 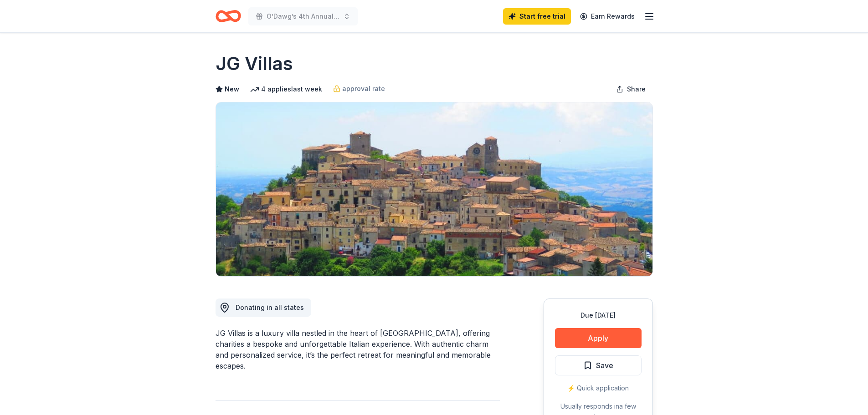 What do you see at coordinates (359, 89) in the screenshot?
I see `a: approval rate` at bounding box center [359, 89].